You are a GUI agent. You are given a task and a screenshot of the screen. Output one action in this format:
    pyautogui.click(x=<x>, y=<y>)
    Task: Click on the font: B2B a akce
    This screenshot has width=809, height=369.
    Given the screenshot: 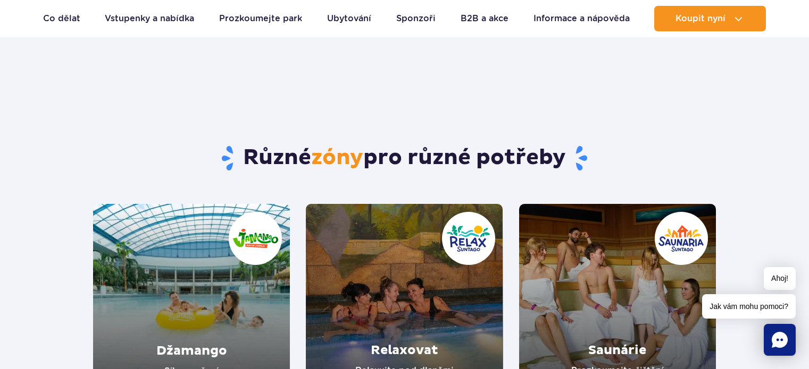 What is the action you would take?
    pyautogui.click(x=484, y=18)
    